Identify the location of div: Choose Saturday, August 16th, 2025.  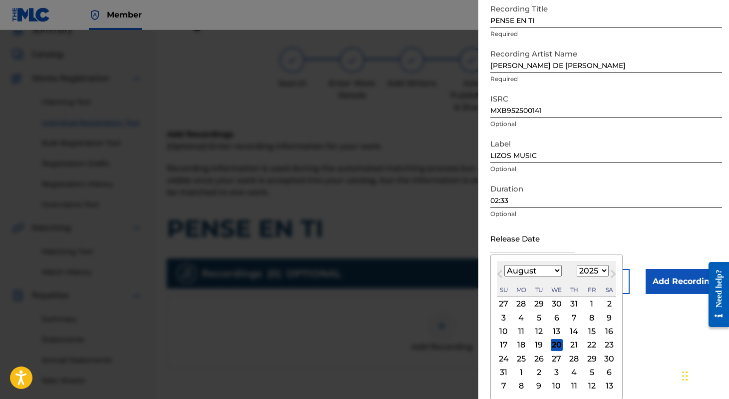
(609, 331).